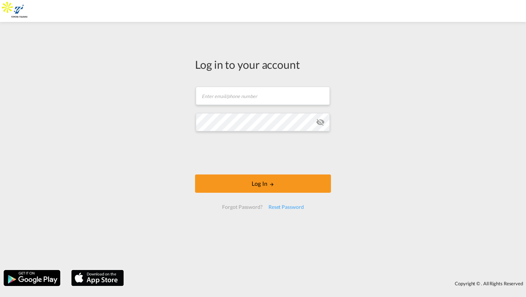 This screenshot has width=526, height=297. I want to click on div: Log in to your account, so click(263, 64).